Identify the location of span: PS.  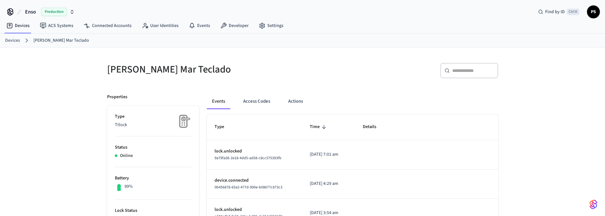
(593, 12).